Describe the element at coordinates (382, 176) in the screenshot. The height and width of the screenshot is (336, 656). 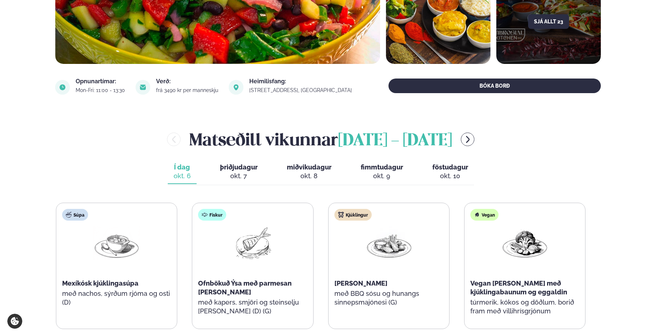
I see `div: okt. 9` at that location.